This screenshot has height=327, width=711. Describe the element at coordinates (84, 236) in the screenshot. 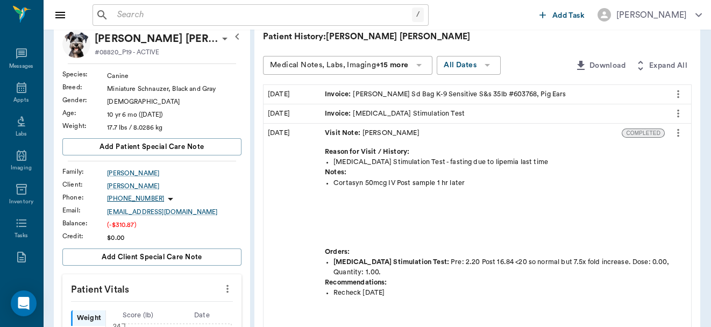

I see `div: Credit :` at that location.